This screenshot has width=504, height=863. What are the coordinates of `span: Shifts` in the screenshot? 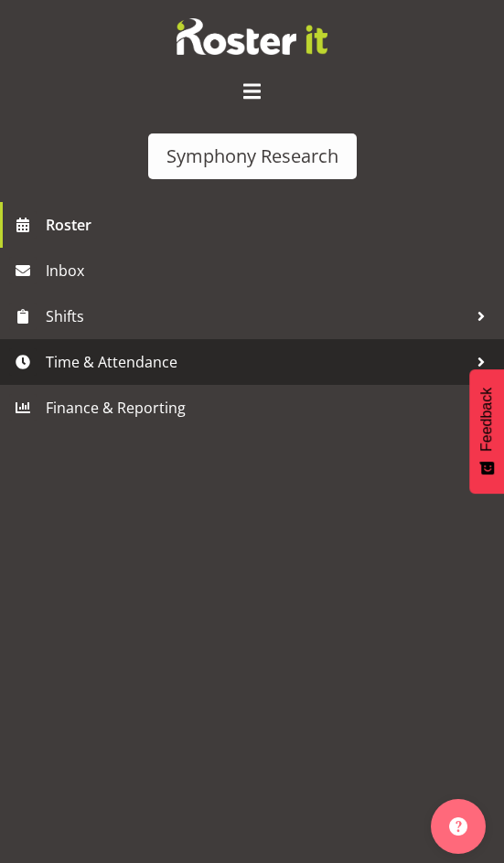 It's located at (256, 316).